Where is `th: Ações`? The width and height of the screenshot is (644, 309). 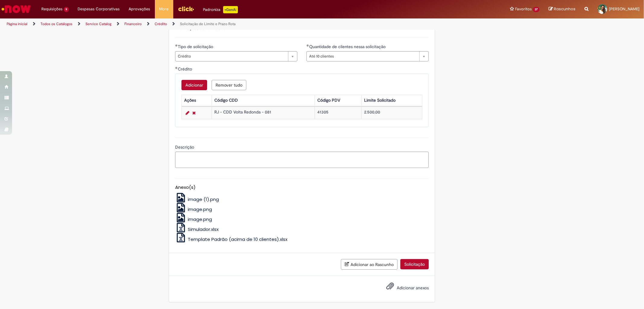 th: Ações is located at coordinates (196, 100).